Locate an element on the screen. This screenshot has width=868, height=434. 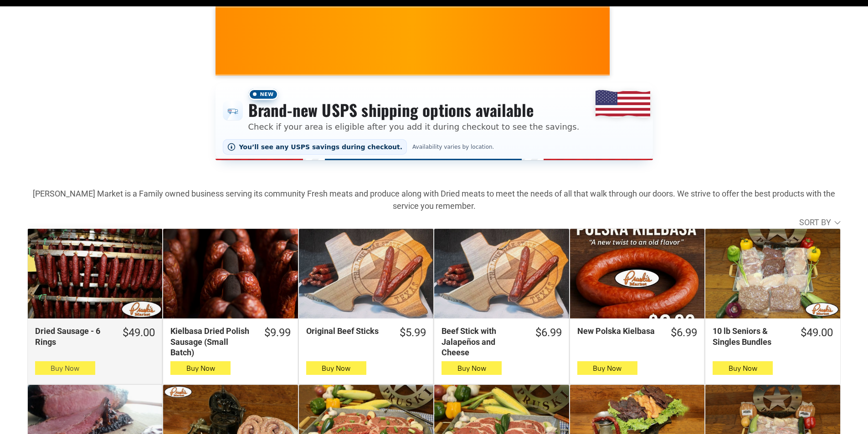
a: Original Beef Sticks is located at coordinates (366, 274).